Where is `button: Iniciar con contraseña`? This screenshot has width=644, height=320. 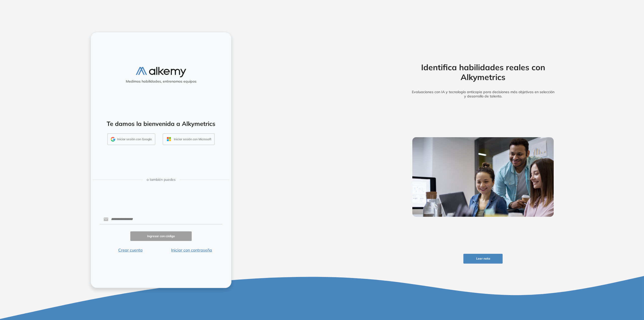
button: Iniciar con contraseña is located at coordinates (191, 250).